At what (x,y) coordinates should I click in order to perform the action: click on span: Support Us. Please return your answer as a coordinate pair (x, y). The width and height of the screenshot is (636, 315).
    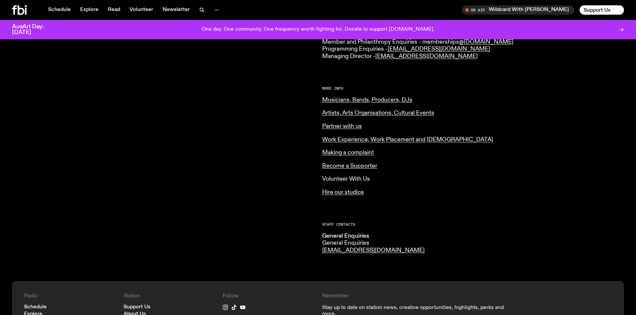
    Looking at the image, I should click on (597, 10).